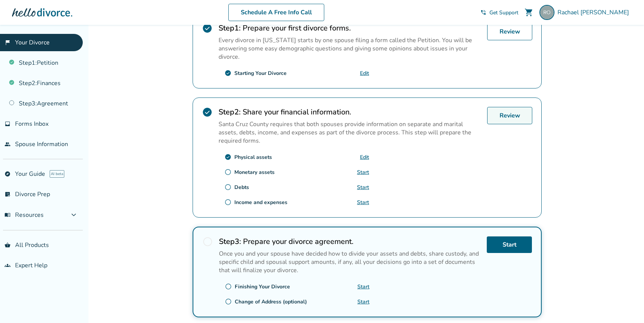 This screenshot has height=323, width=644. What do you see at coordinates (8, 265) in the screenshot?
I see `span: groups` at bounding box center [8, 265].